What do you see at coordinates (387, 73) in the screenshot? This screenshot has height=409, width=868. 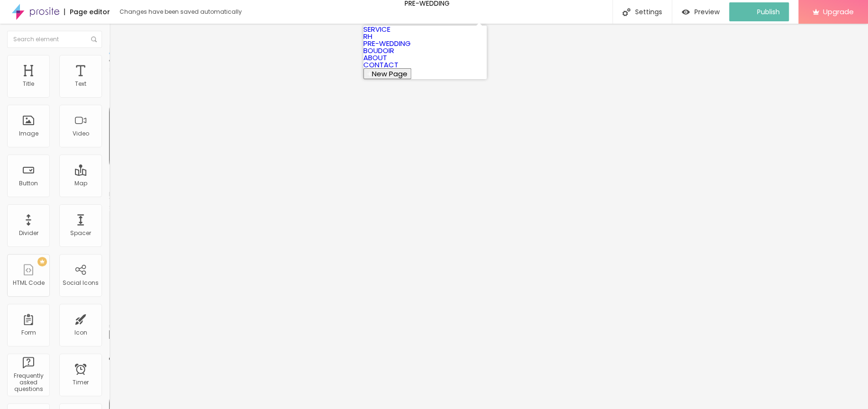 I see `button: New Page` at bounding box center [387, 73].